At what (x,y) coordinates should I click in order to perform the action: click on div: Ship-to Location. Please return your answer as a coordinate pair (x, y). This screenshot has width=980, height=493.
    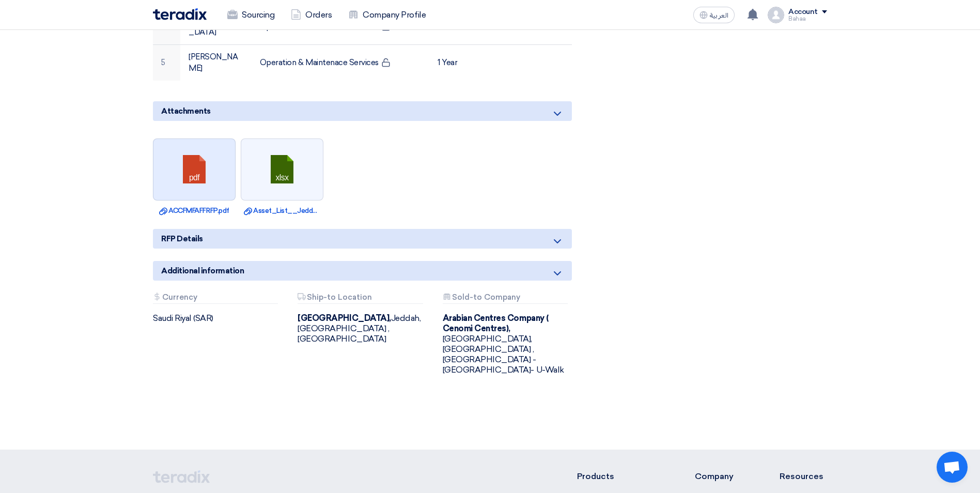
    Looking at the image, I should click on (360, 299).